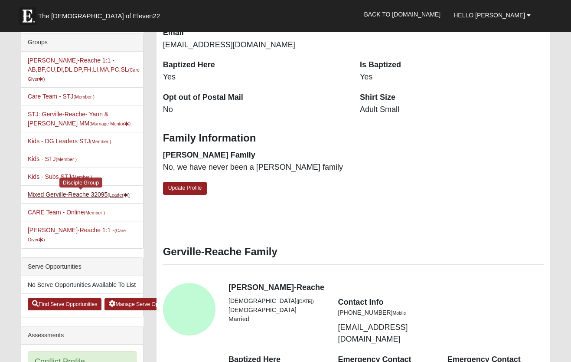 The image size is (571, 362). I want to click on dt: Shirt Size, so click(452, 98).